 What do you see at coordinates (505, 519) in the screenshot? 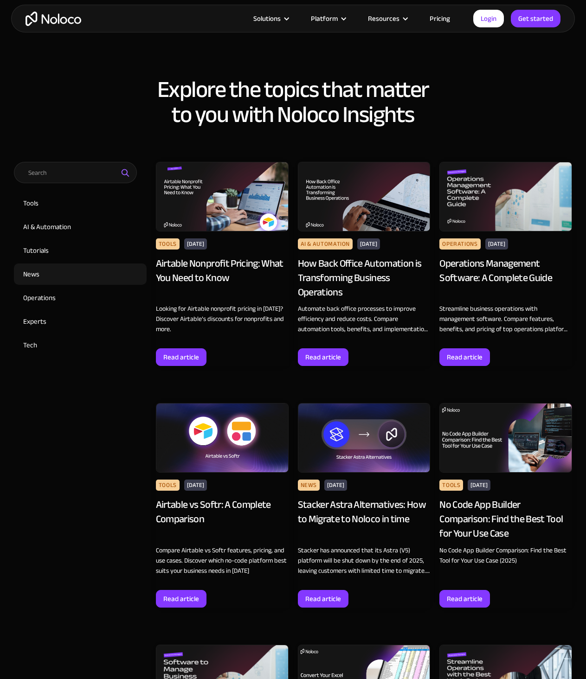
I see `div: No Code App Builder Comparison: Find the Best Tool for Your Use Case` at bounding box center [505, 519].